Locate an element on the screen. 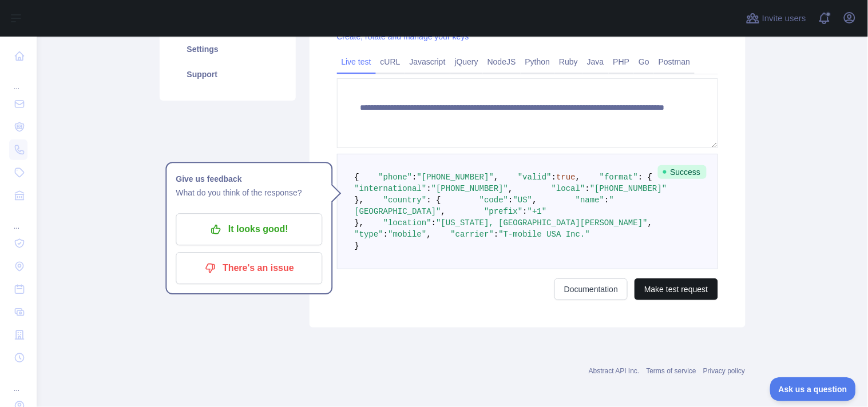  span: "phone" is located at coordinates (395, 177).